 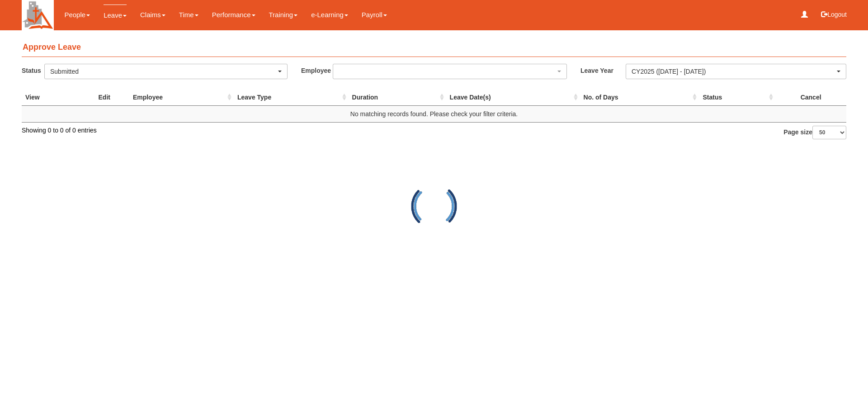 What do you see at coordinates (291, 97) in the screenshot?
I see `th: Leave Type : activate to sort column ascending` at bounding box center [291, 97].